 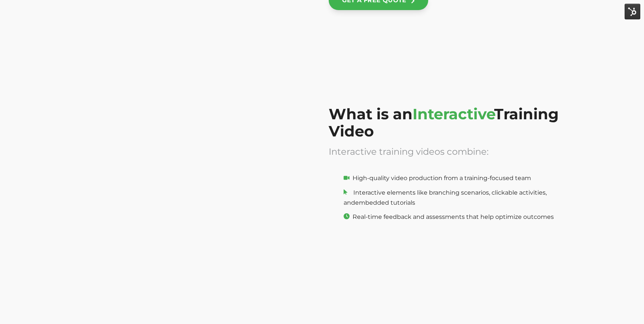 What do you see at coordinates (442, 178) in the screenshot?
I see `span: High-quality video production from a training-focused team` at bounding box center [442, 178].